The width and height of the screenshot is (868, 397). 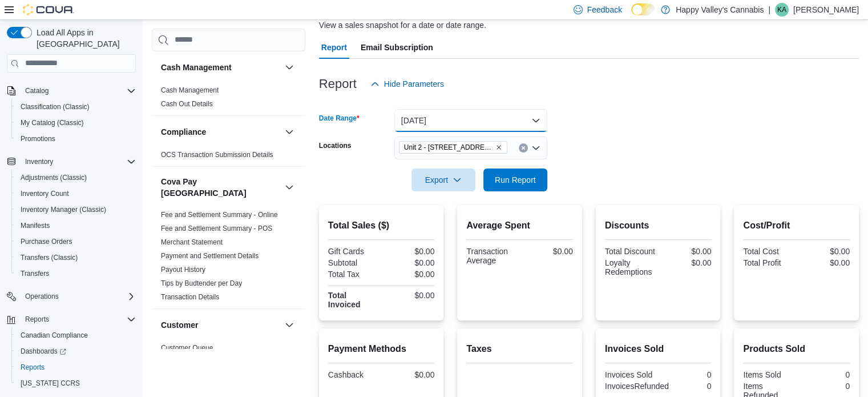 I want to click on p: Happy Valley's Cannabis, so click(x=720, y=9).